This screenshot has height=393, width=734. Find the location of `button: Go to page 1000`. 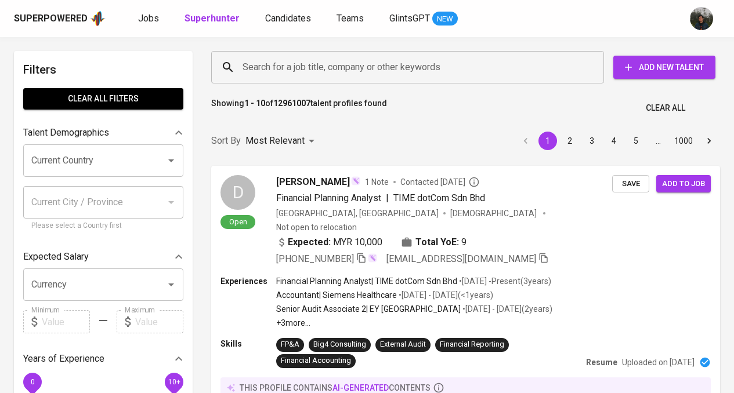

button: Go to page 1000 is located at coordinates (683, 141).